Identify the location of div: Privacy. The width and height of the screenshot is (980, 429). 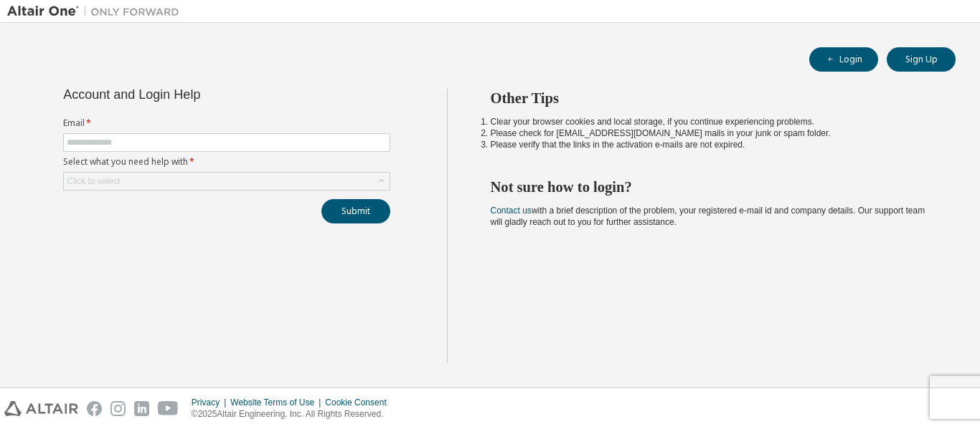
(211, 402).